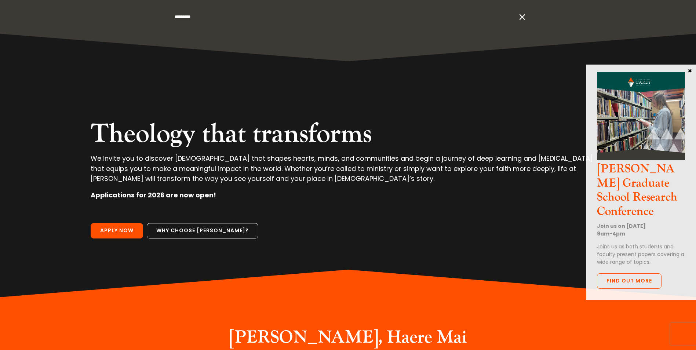  I want to click on a: Apply Now, so click(117, 231).